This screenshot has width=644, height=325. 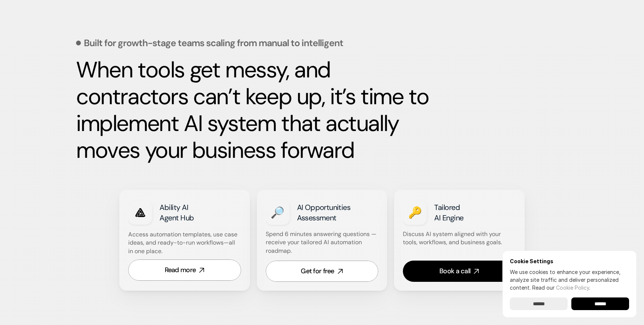 I want to click on a: Read more, so click(x=184, y=270).